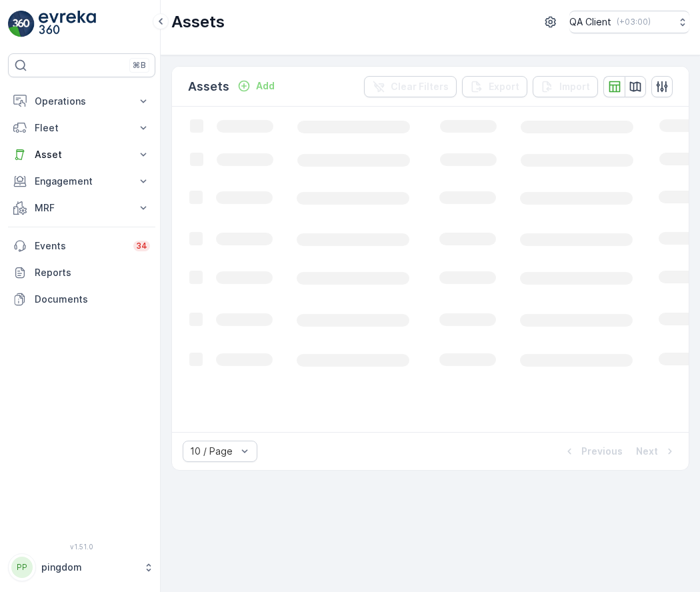  What do you see at coordinates (81, 273) in the screenshot?
I see `a: Reports` at bounding box center [81, 273].